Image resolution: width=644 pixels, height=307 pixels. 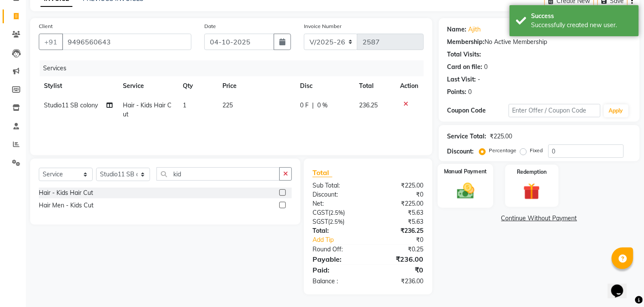 I want to click on div: Points:, so click(x=456, y=92).